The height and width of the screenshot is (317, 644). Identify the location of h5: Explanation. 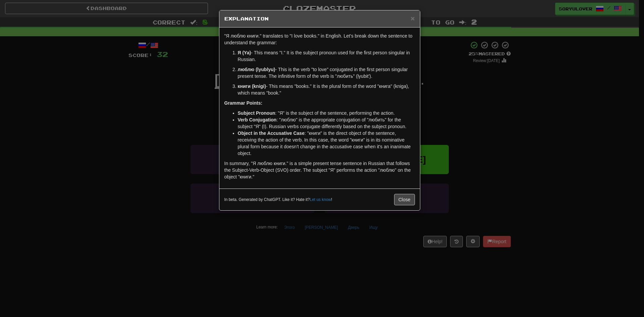
(320, 19).